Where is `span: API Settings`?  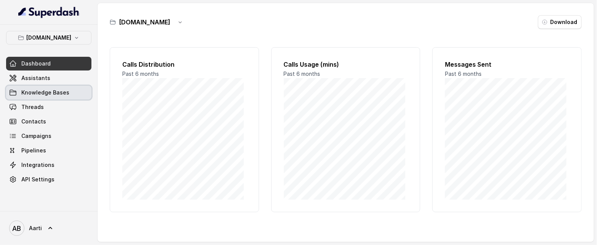 span: API Settings is located at coordinates (38, 179).